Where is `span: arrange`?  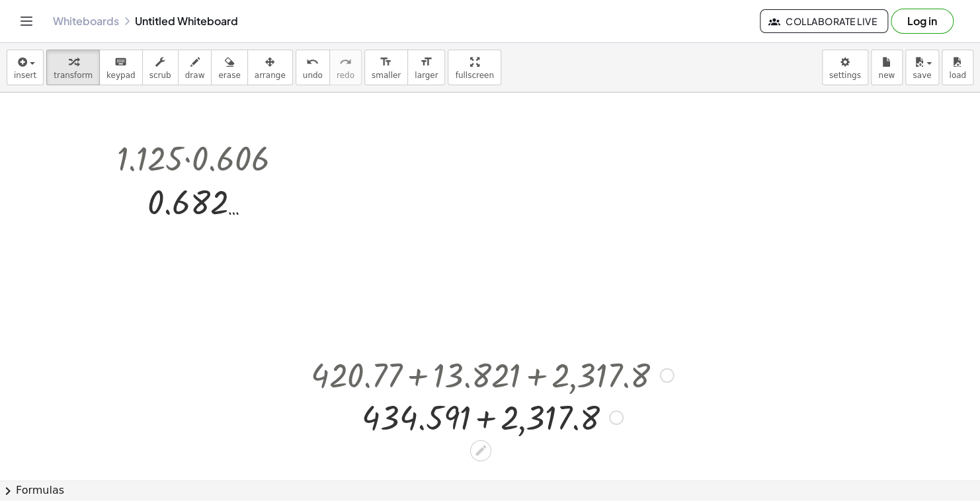
span: arrange is located at coordinates (270, 75).